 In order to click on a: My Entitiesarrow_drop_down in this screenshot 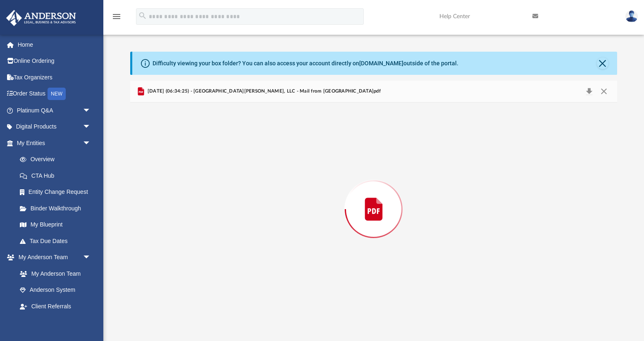, I will do `click(55, 143)`.